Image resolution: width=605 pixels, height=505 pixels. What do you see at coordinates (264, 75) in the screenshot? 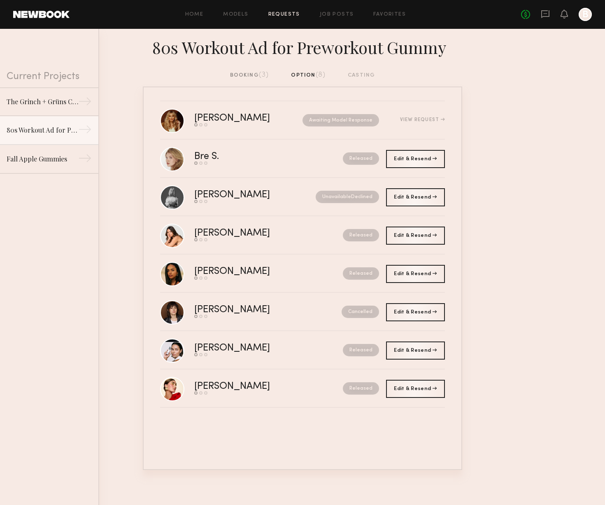
I see `span: (3)` at bounding box center [264, 75].